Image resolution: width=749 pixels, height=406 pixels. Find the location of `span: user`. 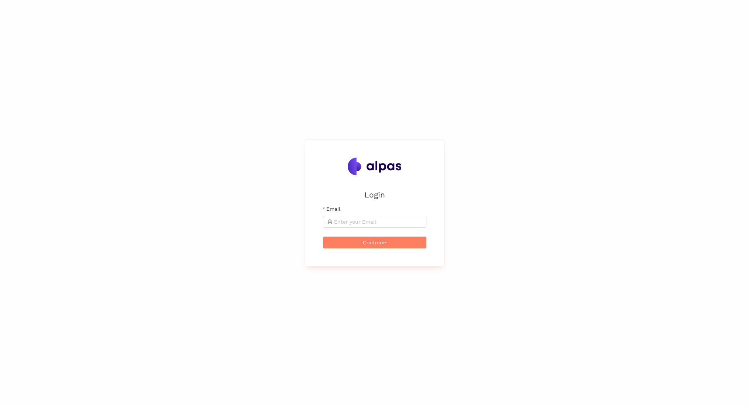

span: user is located at coordinates (330, 222).